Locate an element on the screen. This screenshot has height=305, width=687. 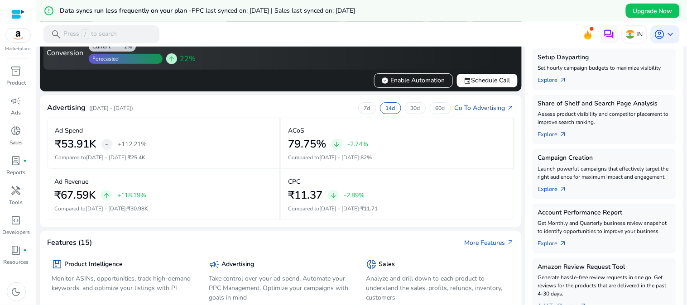
p: Ad Spend is located at coordinates (69, 130).